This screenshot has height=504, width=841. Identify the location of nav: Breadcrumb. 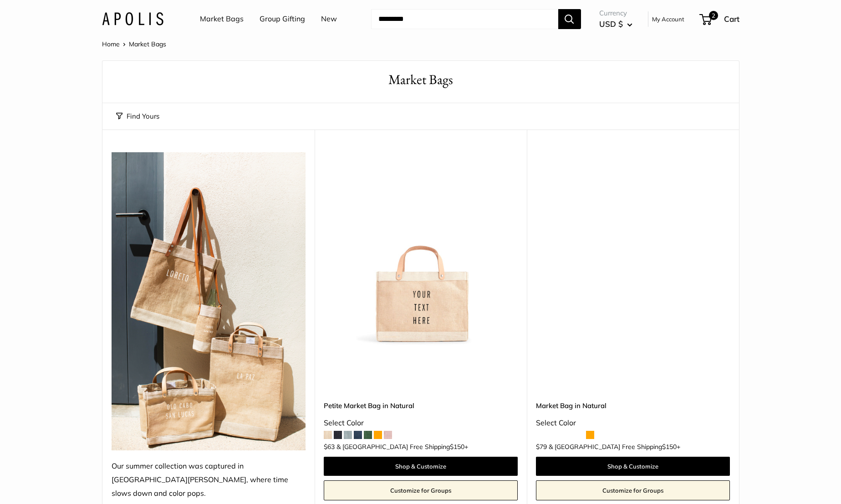
(133, 44).